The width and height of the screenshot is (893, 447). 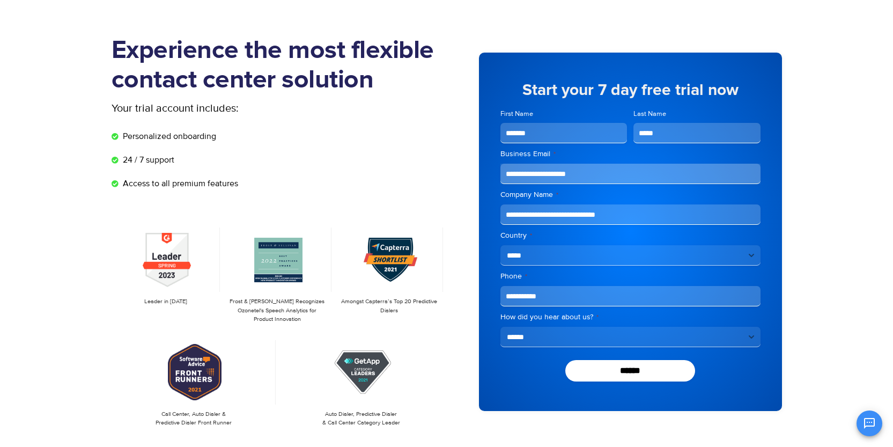 I want to click on span: Personalized onboarding, so click(x=168, y=136).